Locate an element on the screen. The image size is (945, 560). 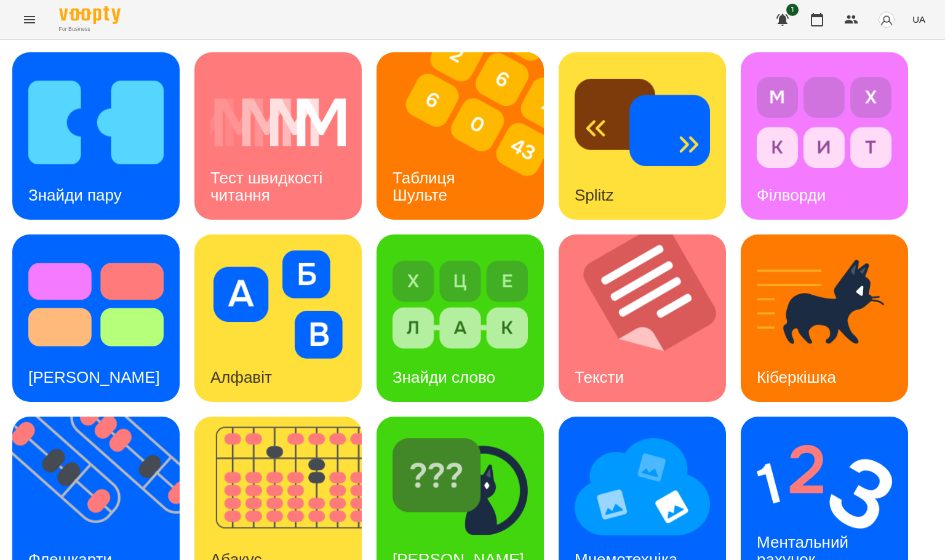
a: КіберкішкаКіберкішка is located at coordinates (825, 318).